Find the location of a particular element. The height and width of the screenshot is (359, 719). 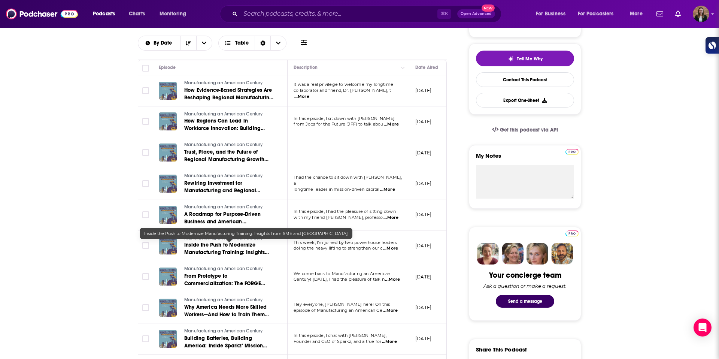

a: Contact This Podcast is located at coordinates (525, 79).